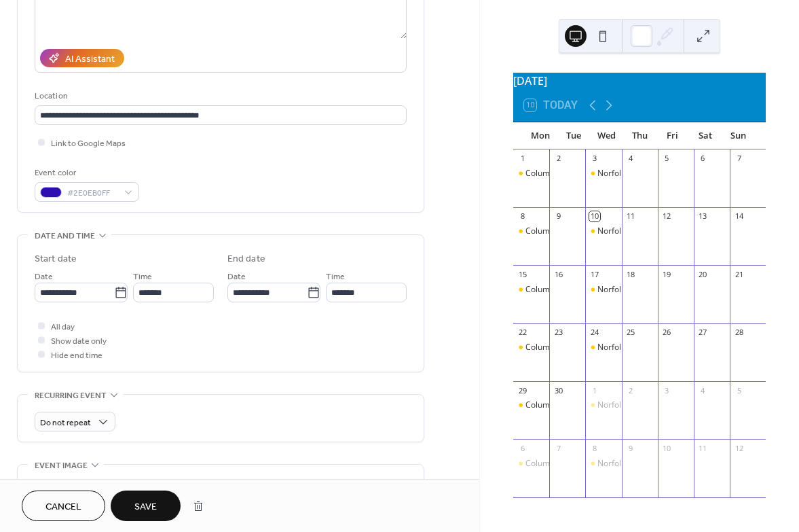  What do you see at coordinates (631, 274) in the screenshot?
I see `div: 18` at bounding box center [631, 274].